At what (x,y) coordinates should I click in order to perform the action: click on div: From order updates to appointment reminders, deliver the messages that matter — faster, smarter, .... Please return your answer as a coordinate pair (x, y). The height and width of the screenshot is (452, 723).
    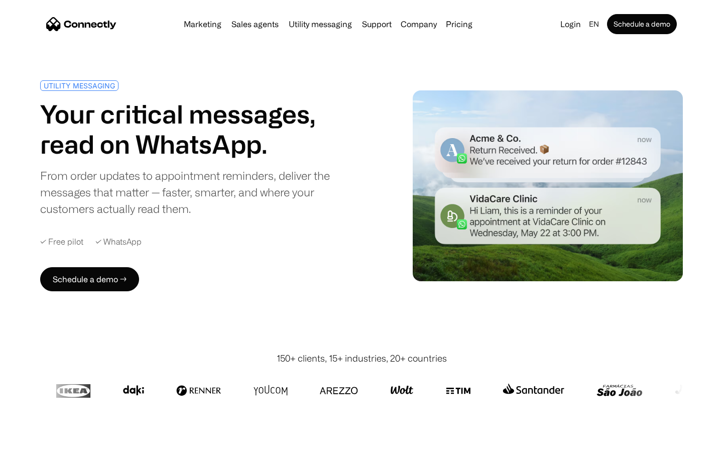
    Looking at the image, I should click on (199, 192).